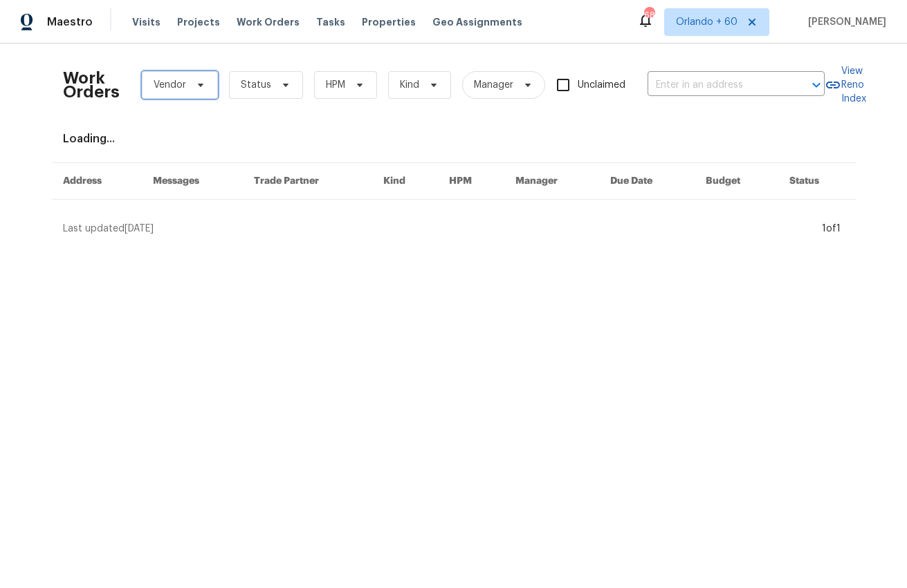  What do you see at coordinates (307, 181) in the screenshot?
I see `th: Trade Partner` at bounding box center [307, 181].